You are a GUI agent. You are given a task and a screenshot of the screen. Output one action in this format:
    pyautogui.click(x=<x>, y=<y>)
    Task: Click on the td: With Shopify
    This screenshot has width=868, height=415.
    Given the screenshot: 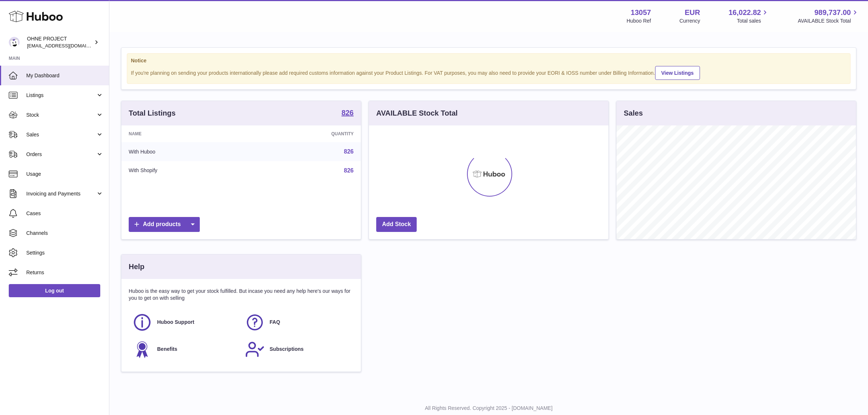 What is the action you would take?
    pyautogui.click(x=186, y=171)
    